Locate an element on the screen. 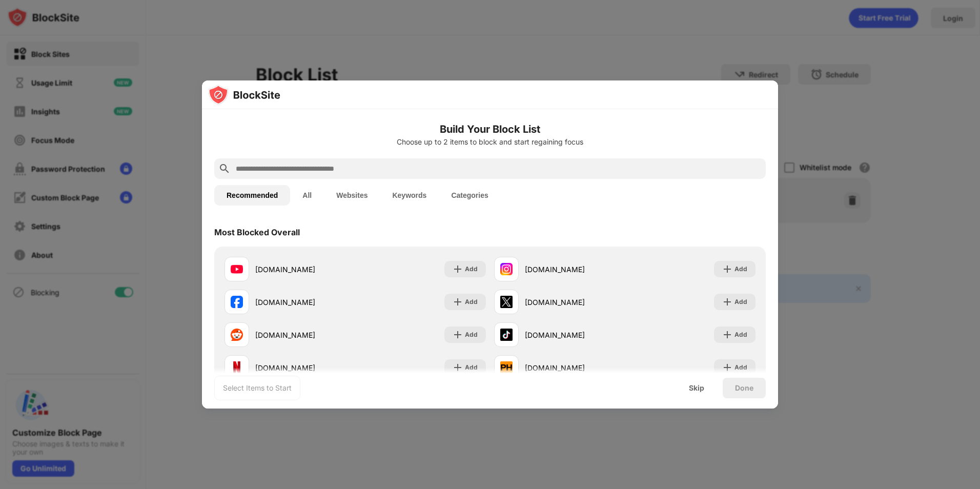 The image size is (980, 489). button: Websites is located at coordinates (352, 195).